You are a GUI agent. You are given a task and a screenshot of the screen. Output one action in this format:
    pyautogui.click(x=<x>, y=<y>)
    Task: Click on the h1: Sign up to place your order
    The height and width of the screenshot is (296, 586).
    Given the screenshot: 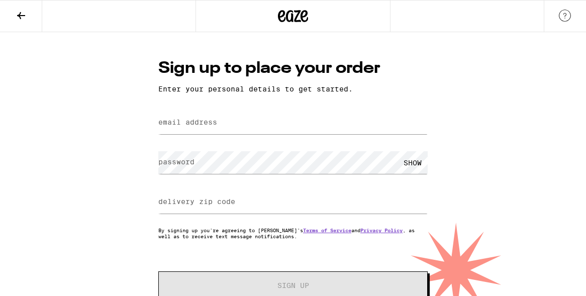 What is the action you would take?
    pyautogui.click(x=293, y=68)
    